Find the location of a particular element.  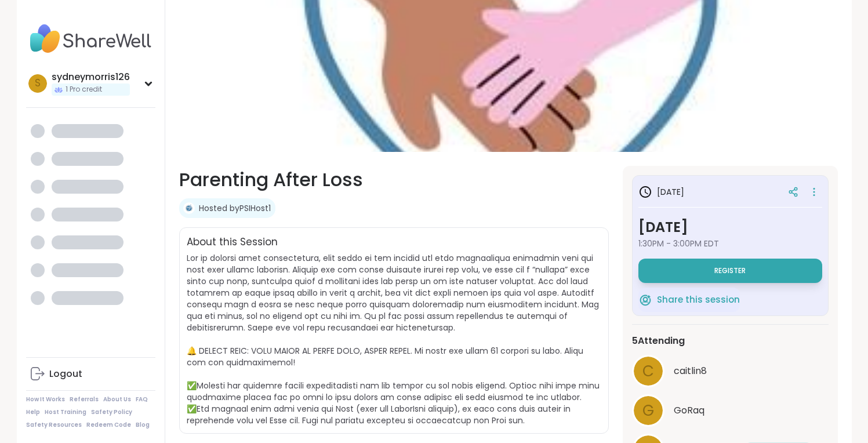

img: ShareWell Logomark is located at coordinates (646, 300).